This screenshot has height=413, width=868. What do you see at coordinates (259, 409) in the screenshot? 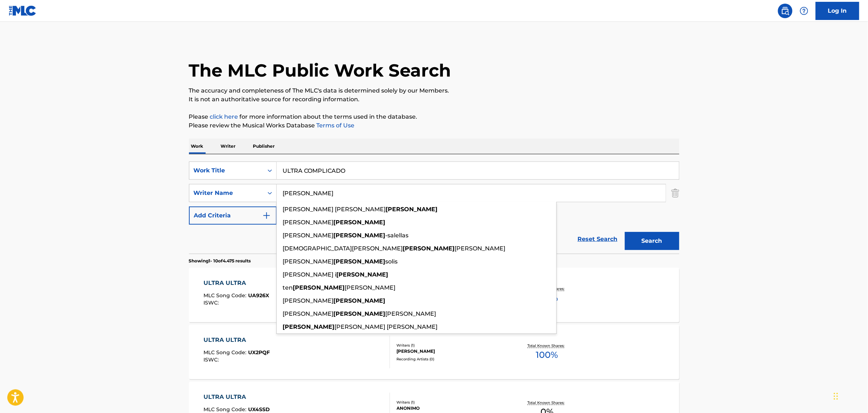
I see `span: UX4SSD` at bounding box center [259, 409].